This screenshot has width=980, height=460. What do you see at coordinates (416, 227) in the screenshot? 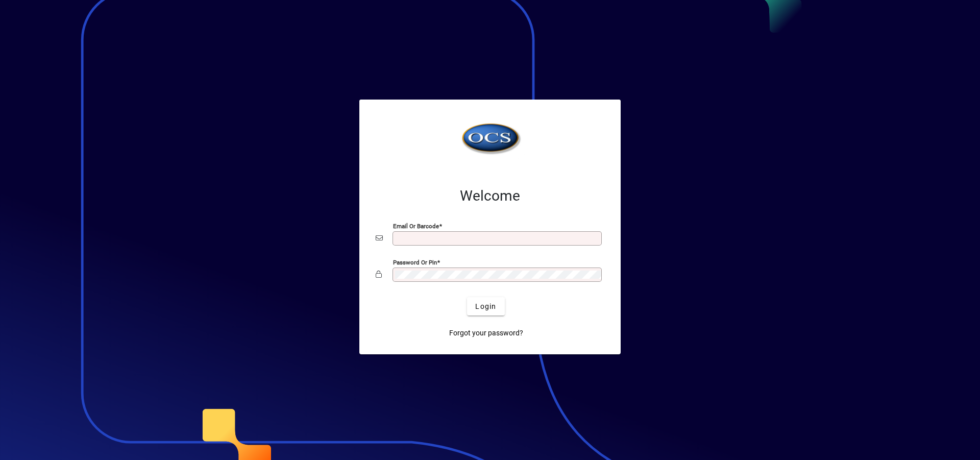
I see `mat-label: Email or Barcode` at bounding box center [416, 227].